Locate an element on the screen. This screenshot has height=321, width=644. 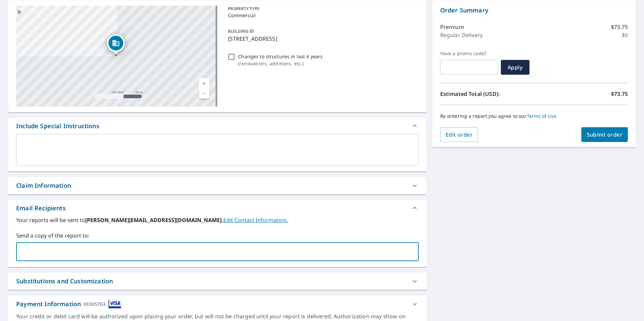
a: Terms of Use is located at coordinates (542, 116).